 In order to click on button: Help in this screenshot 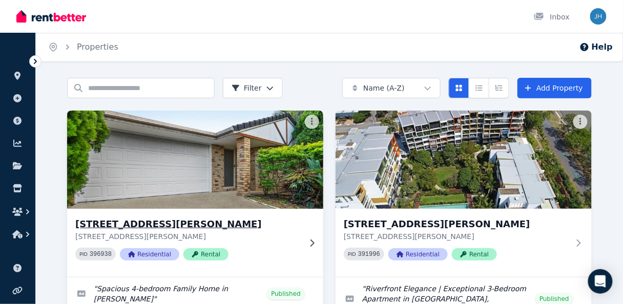, I will do `click(596, 47)`.